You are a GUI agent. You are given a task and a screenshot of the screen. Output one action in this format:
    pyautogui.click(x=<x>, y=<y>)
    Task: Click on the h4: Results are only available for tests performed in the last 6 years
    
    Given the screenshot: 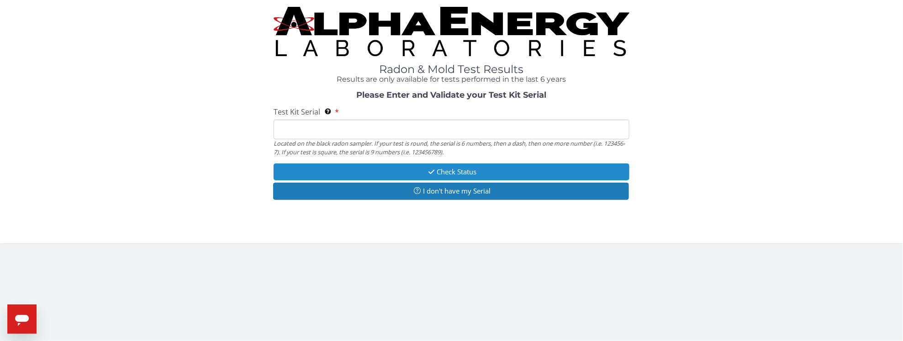 What is the action you would take?
    pyautogui.click(x=451, y=80)
    